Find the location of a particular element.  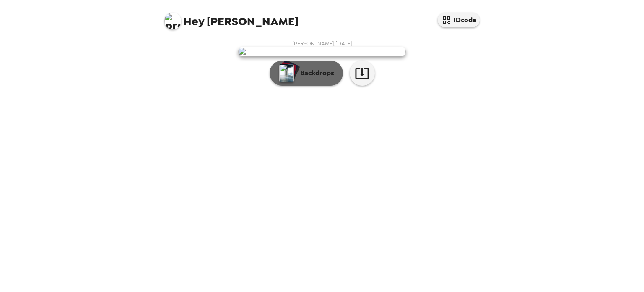

button: Backdrops is located at coordinates (306, 73).